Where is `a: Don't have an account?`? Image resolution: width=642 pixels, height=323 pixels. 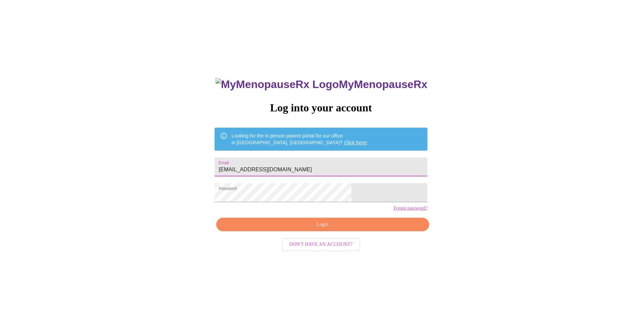
a: Don't have an account? is located at coordinates (321, 244).